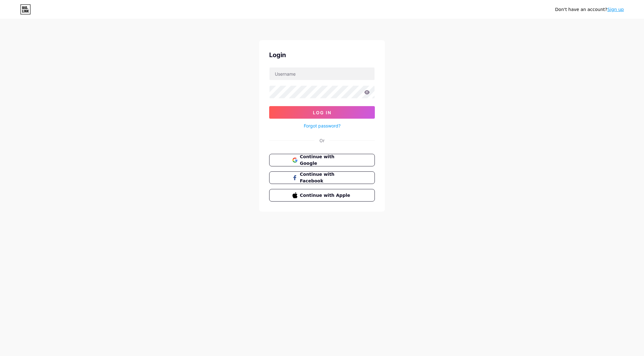 The image size is (644, 356). What do you see at coordinates (322, 141) in the screenshot?
I see `div: Or` at bounding box center [322, 141].